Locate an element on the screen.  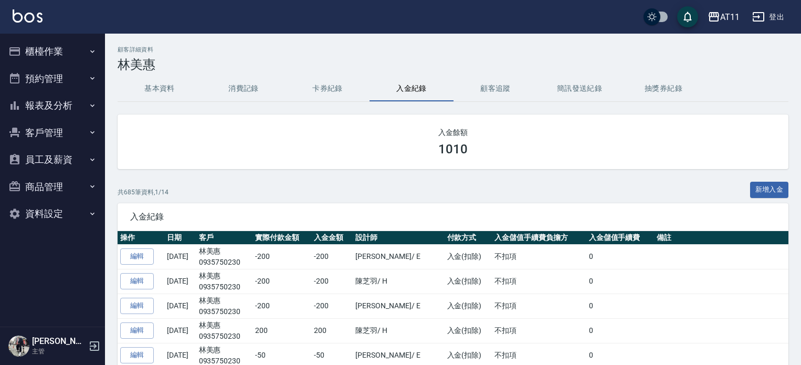
th: 客戶 is located at coordinates (224, 238).